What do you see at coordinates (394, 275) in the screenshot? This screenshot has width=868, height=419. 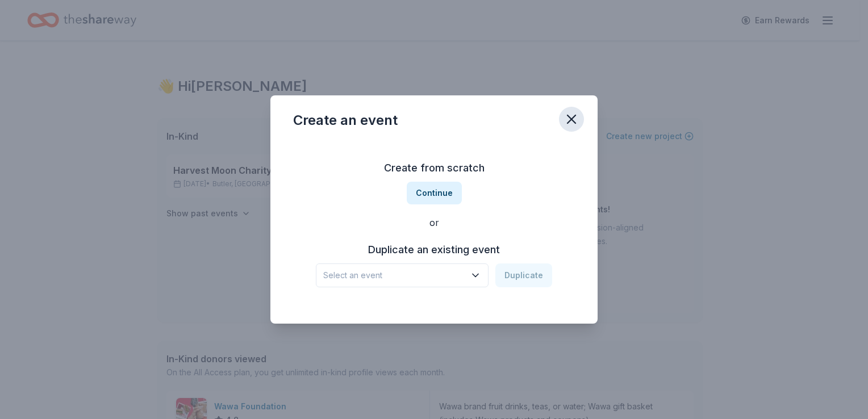 I see `span: Select an event` at bounding box center [394, 275].